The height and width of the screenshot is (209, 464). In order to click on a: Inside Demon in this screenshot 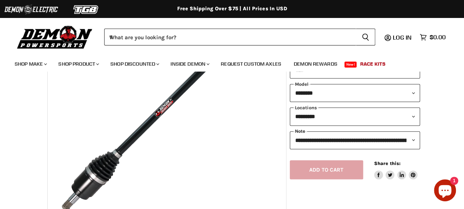, I will do `click(189, 64)`.